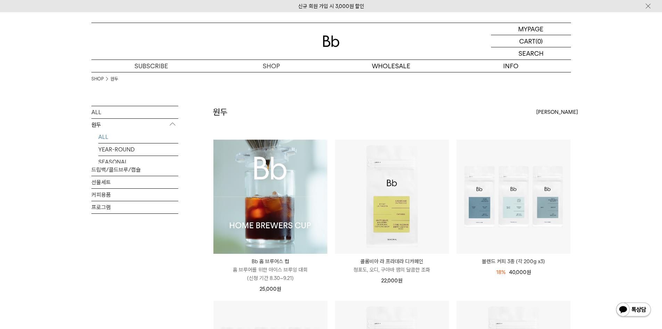  What do you see at coordinates (270, 269) in the screenshot?
I see `a: Bb 홈 브루어스 컵 홈 브루어를 위한 아이스 브루잉 대회(신청 기간 8.30~9.21)` at bounding box center [270, 269].